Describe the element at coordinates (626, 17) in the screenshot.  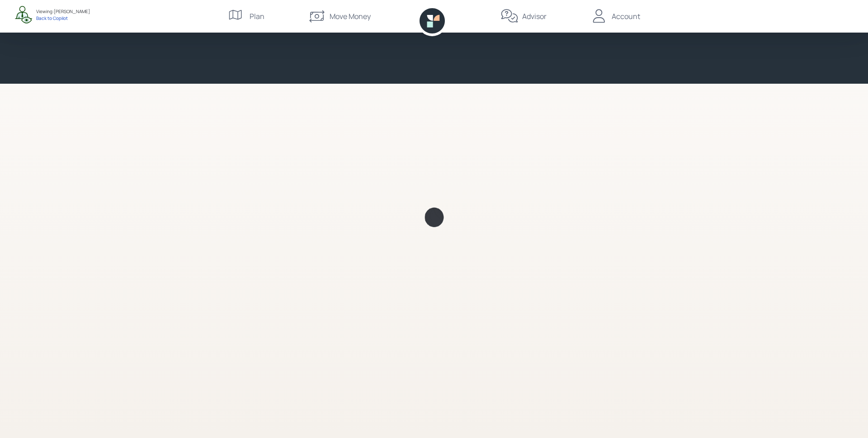
I see `div: Account` at that location.